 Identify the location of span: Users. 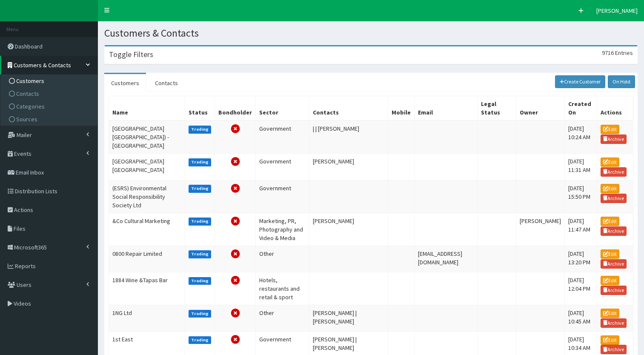
(24, 284).